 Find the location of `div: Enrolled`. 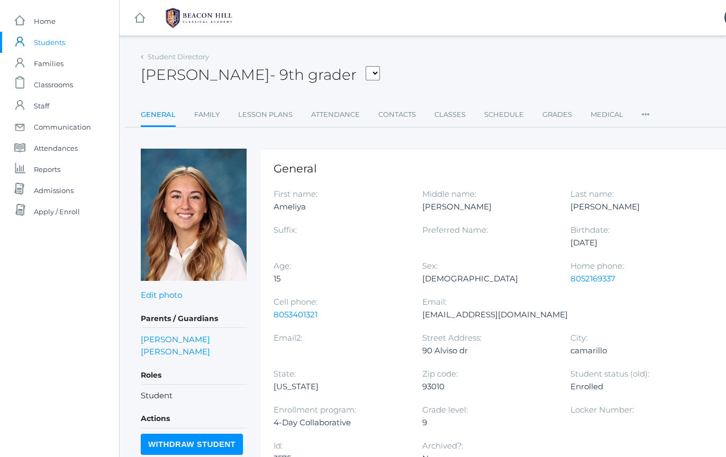

div: Enrolled is located at coordinates (636, 387).